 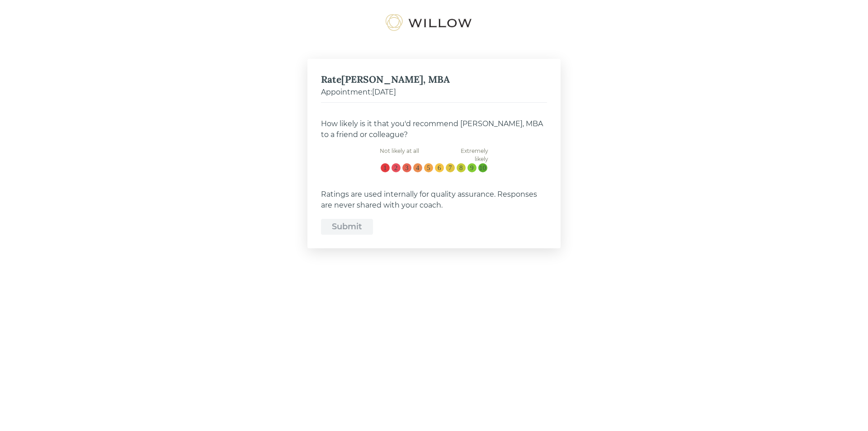 What do you see at coordinates (347, 226) in the screenshot?
I see `button: Submit` at bounding box center [347, 226].